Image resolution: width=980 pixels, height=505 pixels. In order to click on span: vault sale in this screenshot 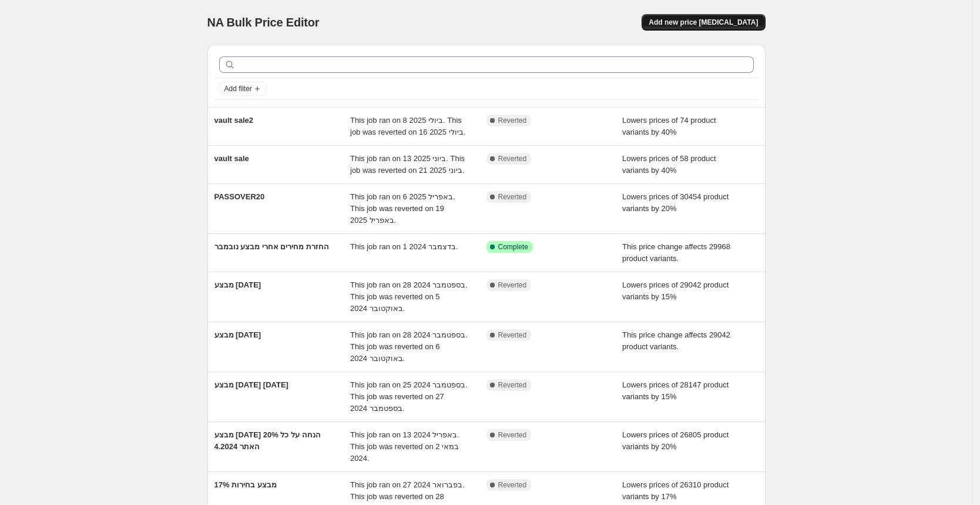, I will do `click(231, 158)`.